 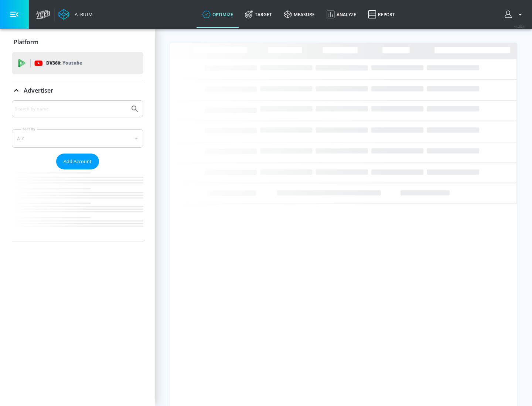 I want to click on a: Report, so click(x=382, y=14).